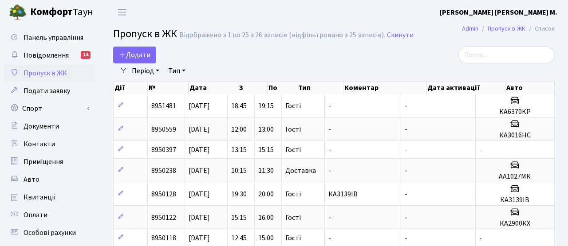 This screenshot has height=246, width=568. I want to click on a: Контакти, so click(49, 144).